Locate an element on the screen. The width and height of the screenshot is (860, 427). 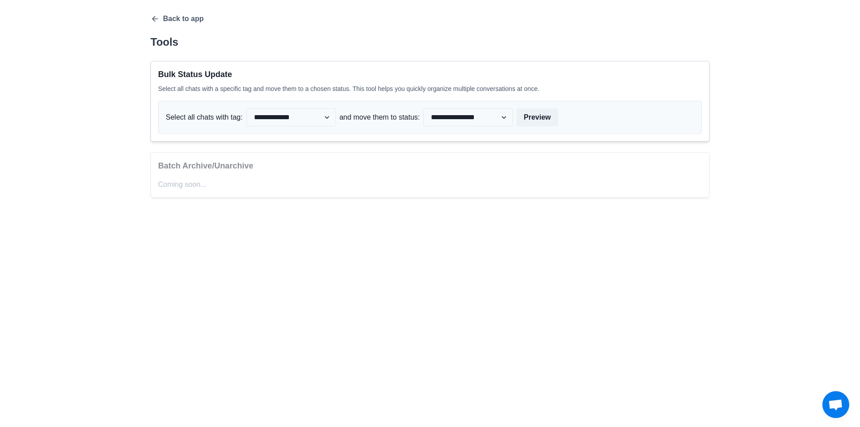
p: Select all chats with tag: is located at coordinates (204, 117).